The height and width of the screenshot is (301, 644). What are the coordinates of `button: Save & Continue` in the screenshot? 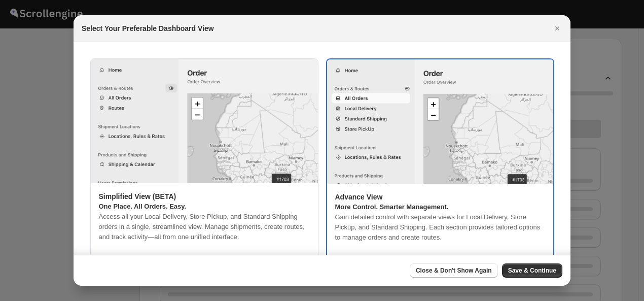 It's located at (532, 270).